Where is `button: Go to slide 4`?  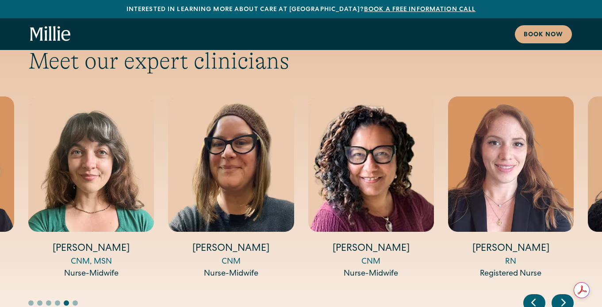
button: Go to slide 4 is located at coordinates (58, 303).